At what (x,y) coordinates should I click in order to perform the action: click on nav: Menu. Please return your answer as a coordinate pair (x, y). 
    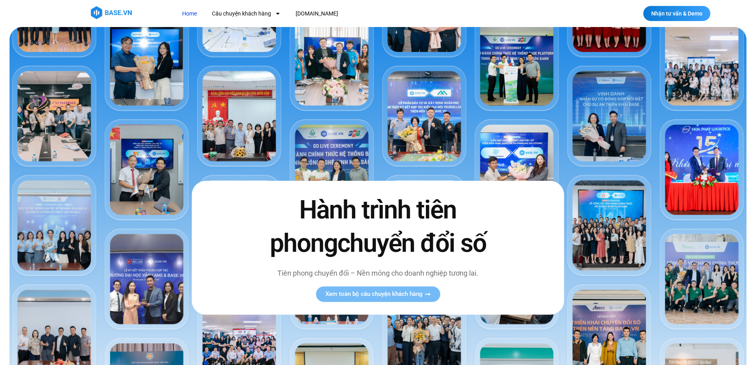
    Looking at the image, I should click on (330, 13).